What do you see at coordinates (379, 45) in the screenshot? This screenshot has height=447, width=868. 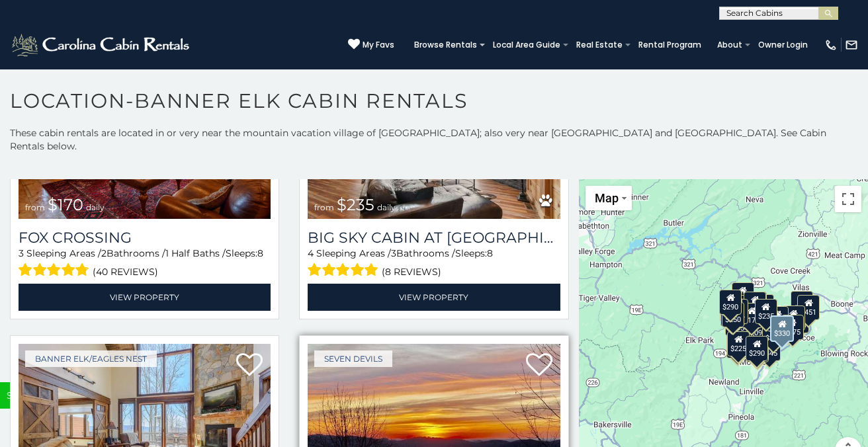 I see `span: My Favs` at bounding box center [379, 45].